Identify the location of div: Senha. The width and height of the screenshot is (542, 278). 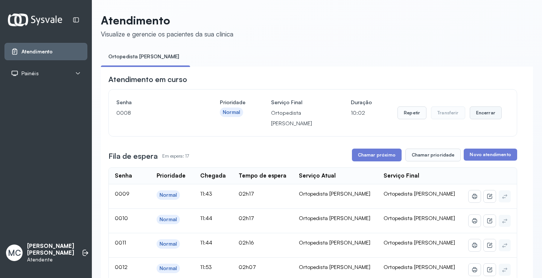
(123, 176).